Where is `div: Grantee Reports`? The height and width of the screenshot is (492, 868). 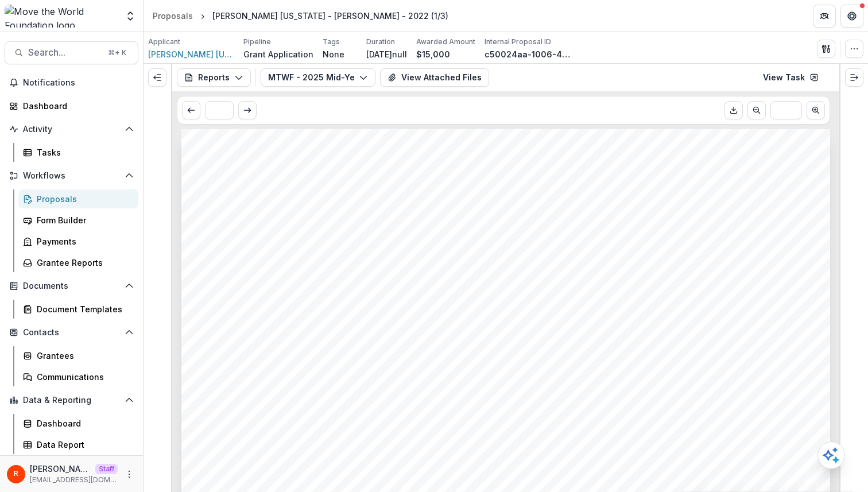 div: Grantee Reports is located at coordinates (83, 263).